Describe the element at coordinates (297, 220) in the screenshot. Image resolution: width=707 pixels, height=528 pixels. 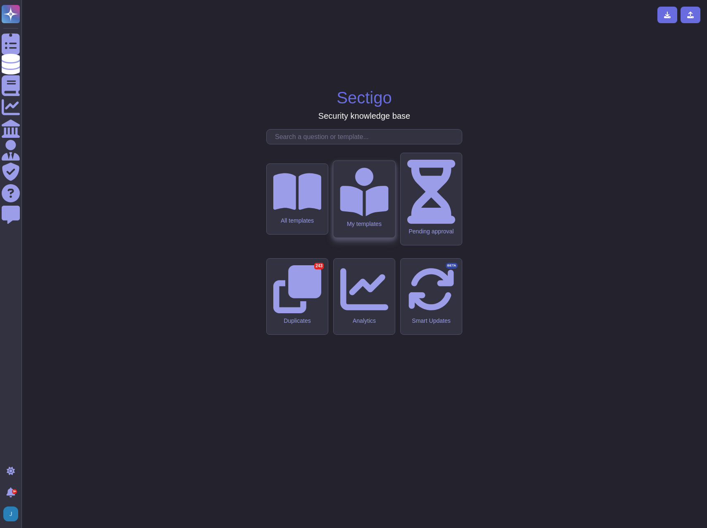
I see `div: All templates` at that location.